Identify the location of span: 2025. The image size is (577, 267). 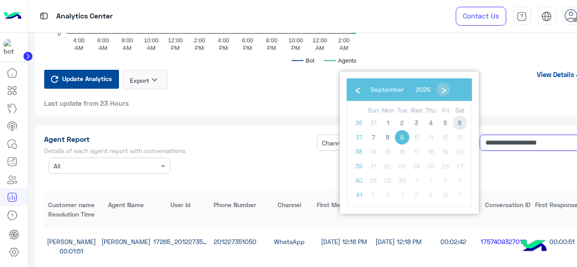
(423, 89).